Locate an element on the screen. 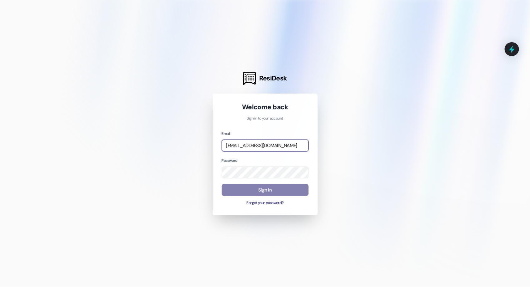  button: Sign In is located at coordinates (265, 190).